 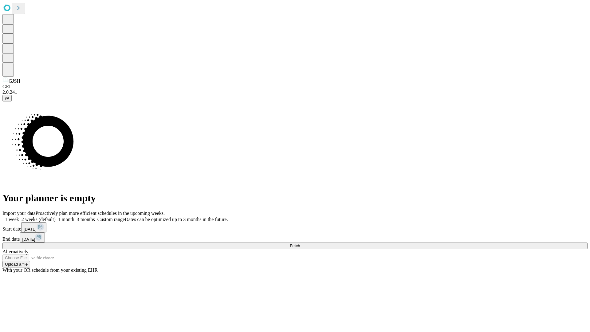 What do you see at coordinates (111, 219) in the screenshot?
I see `span: Custom range` at bounding box center [111, 219].